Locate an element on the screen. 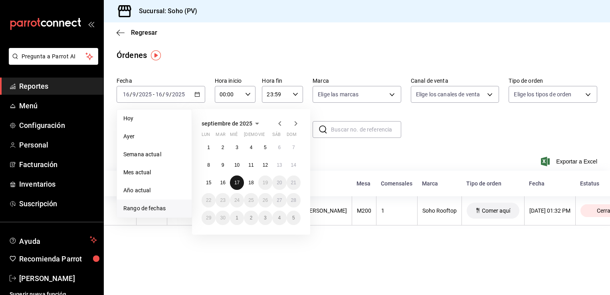  button: 14 de septiembre de 2025 is located at coordinates (294, 165).